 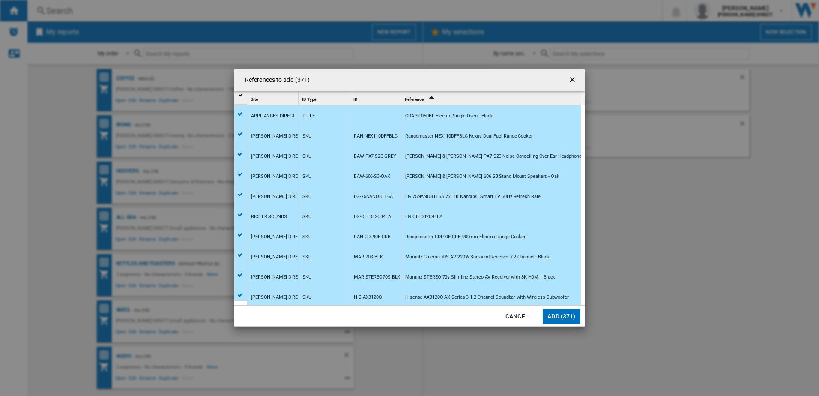 I want to click on div: LG-75NANO81T6A, so click(x=373, y=197).